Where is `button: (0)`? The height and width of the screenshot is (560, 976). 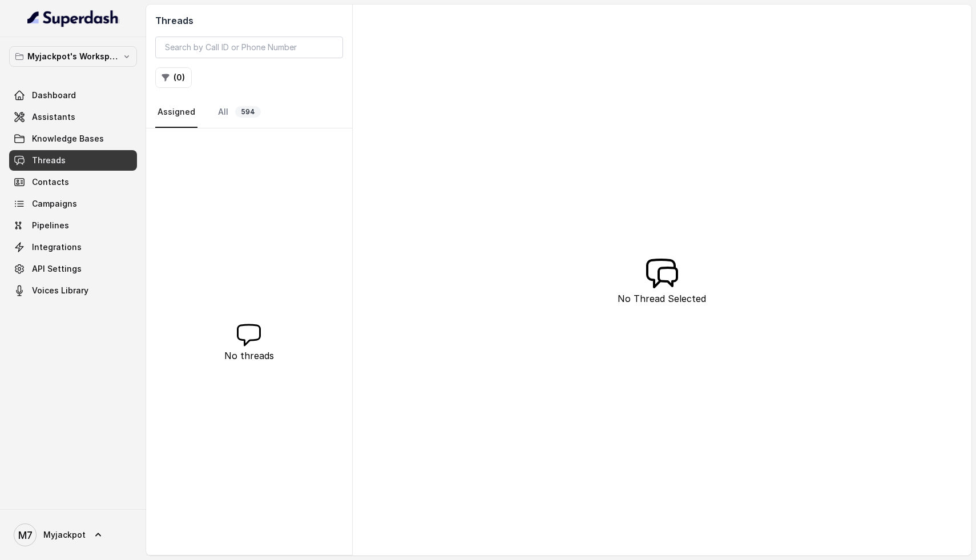 button: (0) is located at coordinates (173, 77).